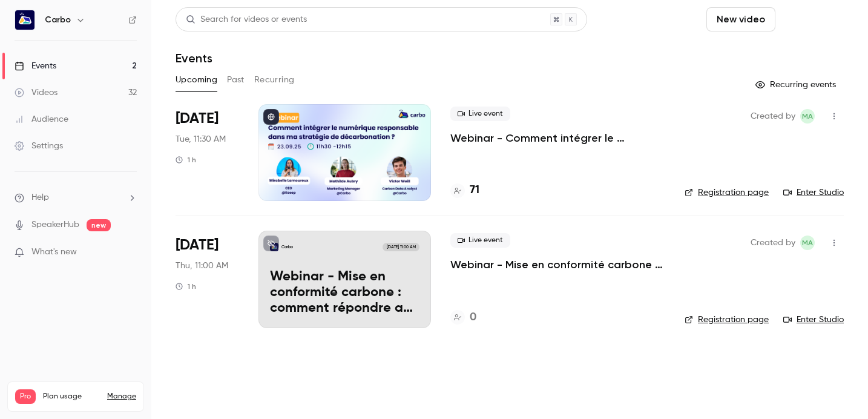 The height and width of the screenshot is (419, 868). Describe the element at coordinates (741, 19) in the screenshot. I see `button: New video` at that location.